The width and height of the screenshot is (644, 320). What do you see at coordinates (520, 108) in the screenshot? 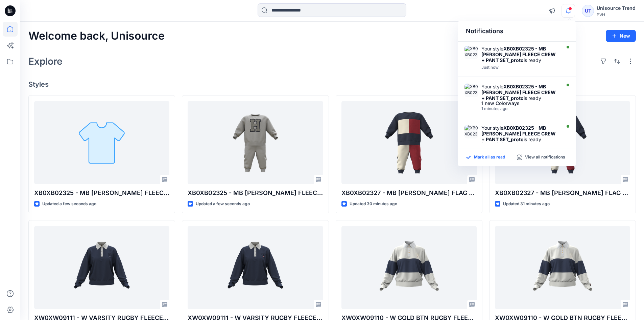
I see `div: Wednesday, October 15, 2025 21:46` at bounding box center [520, 108].